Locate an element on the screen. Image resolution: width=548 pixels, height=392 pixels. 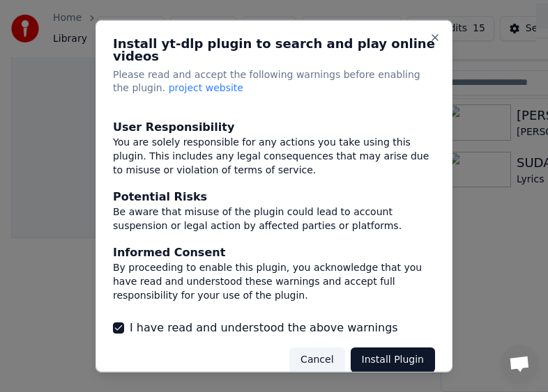
div: By proceeding to enable this plugin, you acknowledge that you have read and understood these warn... is located at coordinates (274, 282).